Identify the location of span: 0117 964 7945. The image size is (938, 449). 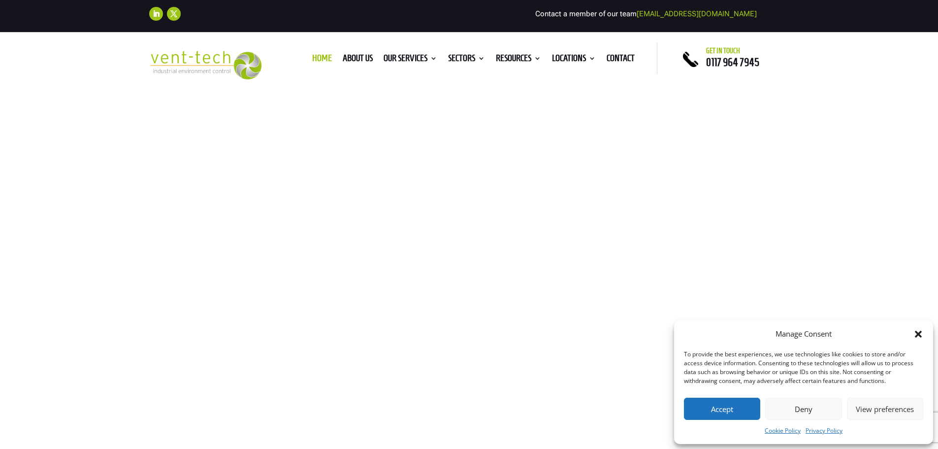
(733, 62).